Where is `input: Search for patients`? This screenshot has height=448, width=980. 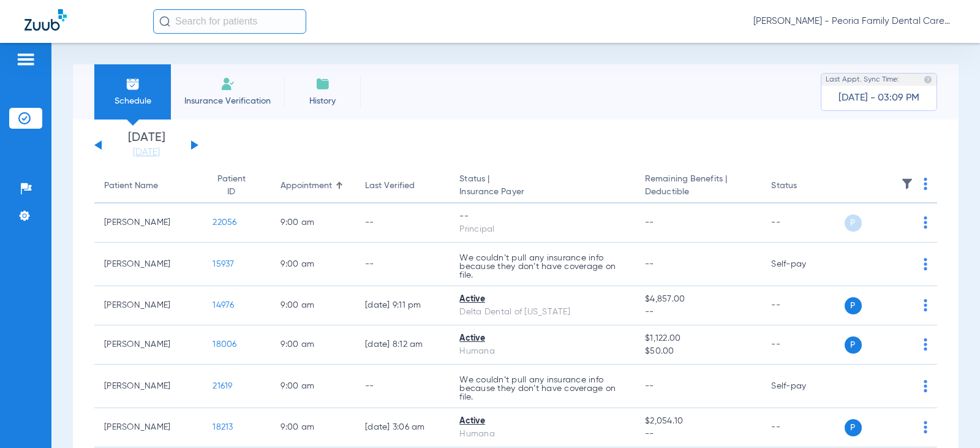 input: Search for patients is located at coordinates (230, 22).